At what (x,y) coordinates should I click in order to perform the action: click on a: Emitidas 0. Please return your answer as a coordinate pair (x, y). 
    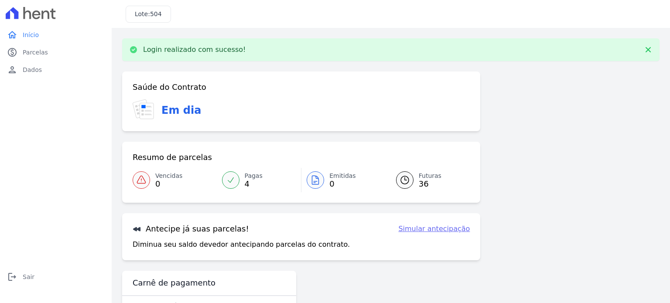
    Looking at the image, I should click on (343, 180).